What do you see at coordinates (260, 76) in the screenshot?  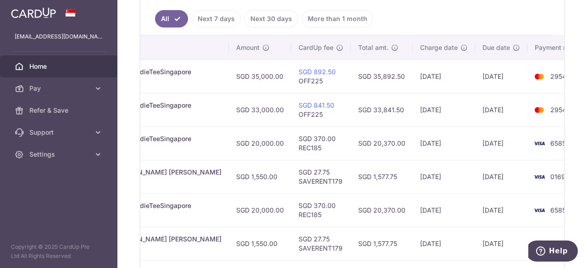 I see `td: SGD 35,000.00` at bounding box center [260, 76].